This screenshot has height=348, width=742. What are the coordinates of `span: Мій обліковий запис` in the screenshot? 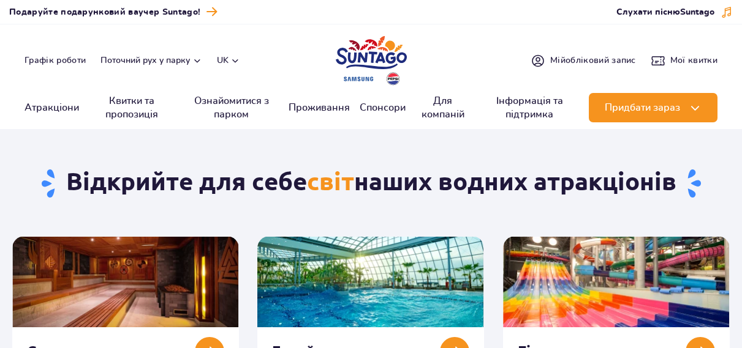 It's located at (593, 61).